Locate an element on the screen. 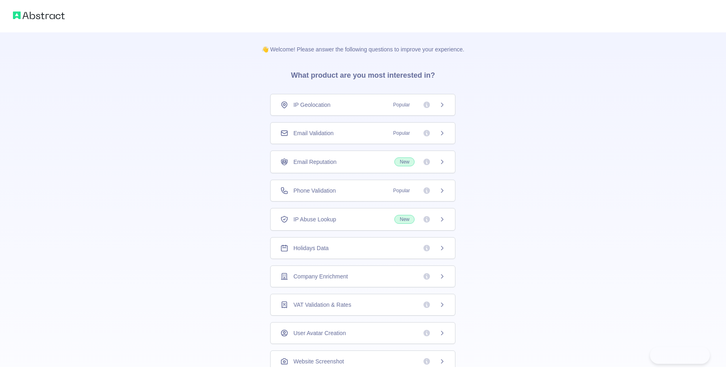 This screenshot has width=726, height=380. span: VAT Validation & Rates is located at coordinates (322, 305).